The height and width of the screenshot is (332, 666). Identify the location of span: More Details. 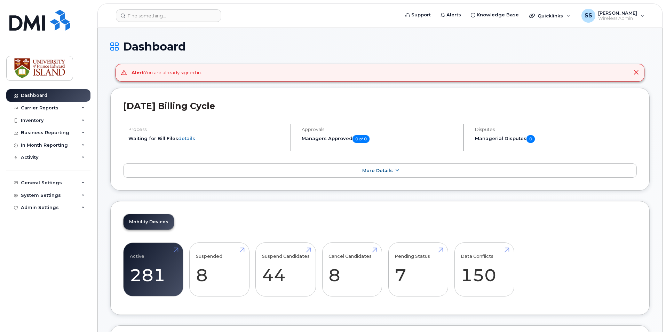
(378, 170).